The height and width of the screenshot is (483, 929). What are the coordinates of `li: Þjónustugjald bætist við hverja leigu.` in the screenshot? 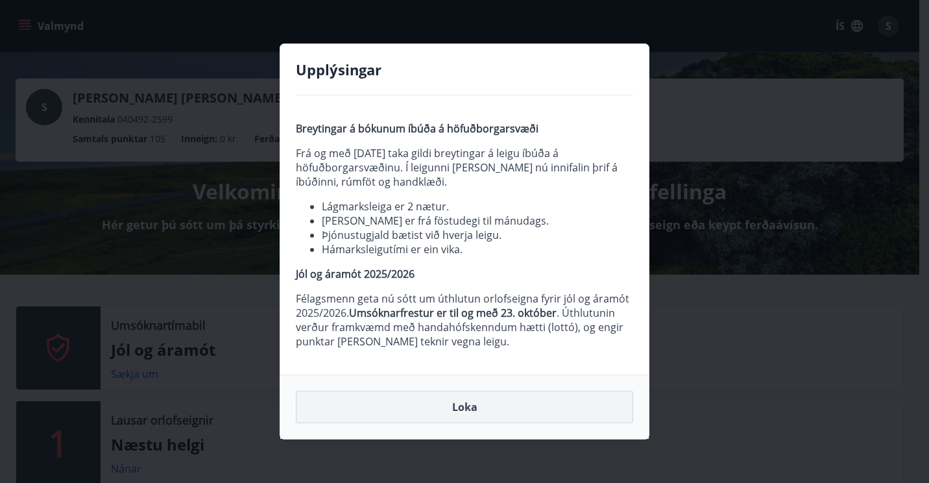 It's located at (477, 235).